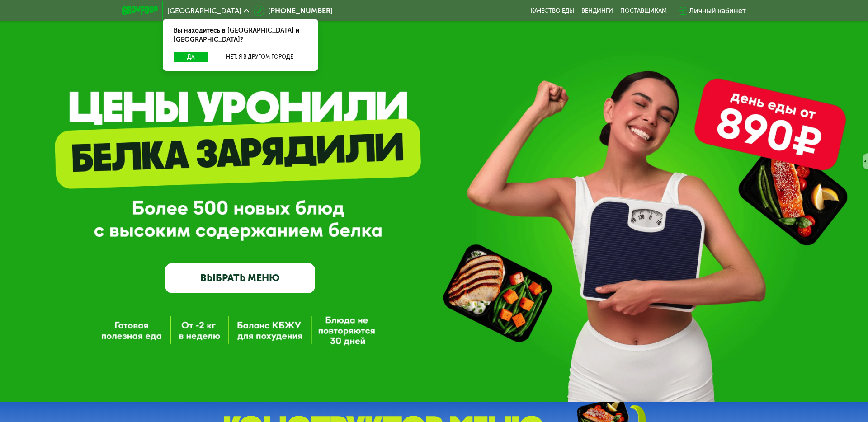 Image resolution: width=868 pixels, height=422 pixels. I want to click on div: поставщикам, so click(643, 11).